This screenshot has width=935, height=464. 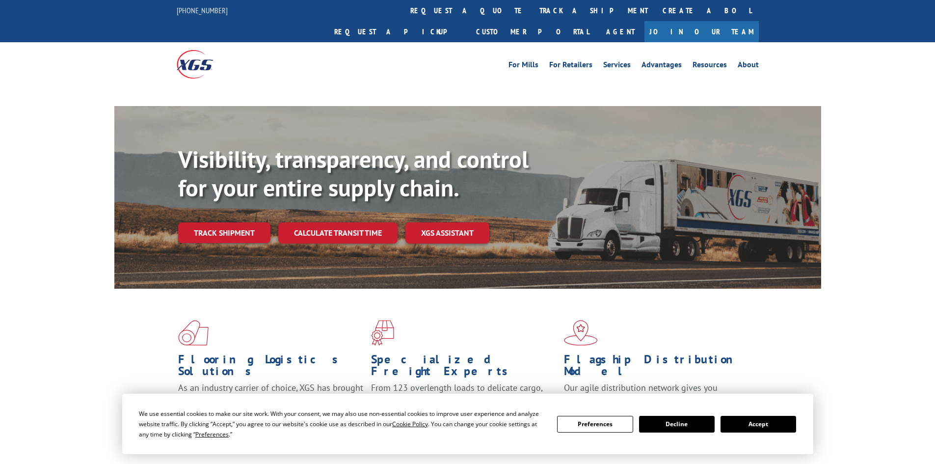 I want to click on b: Visibility, transparency, and control for your entire supply chain., so click(x=353, y=173).